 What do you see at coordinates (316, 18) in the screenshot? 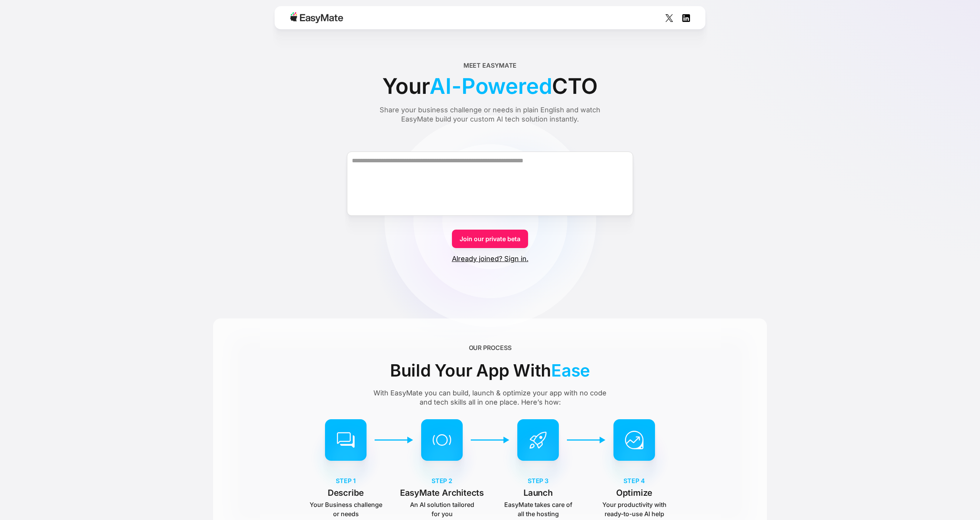
I see `img: Easymate logo` at bounding box center [316, 18].